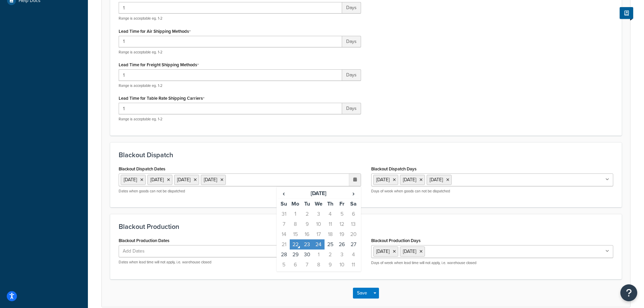  Describe the element at coordinates (159, 65) in the screenshot. I see `label: Lead Time for Freight Shipping Methods` at that location.